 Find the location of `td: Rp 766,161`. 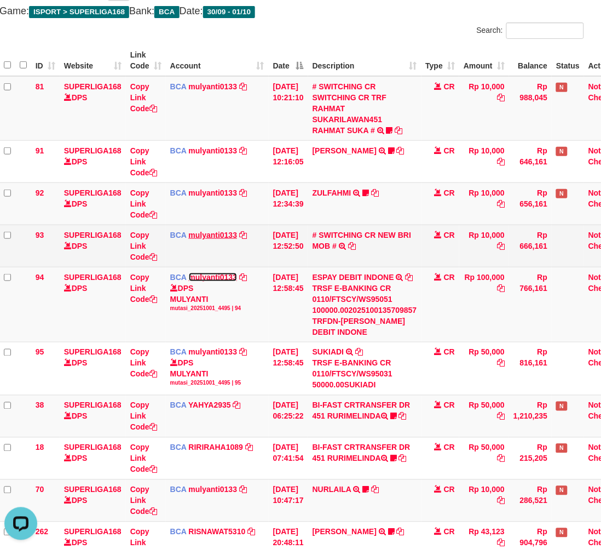

td: Rp 766,161 is located at coordinates (531, 304).